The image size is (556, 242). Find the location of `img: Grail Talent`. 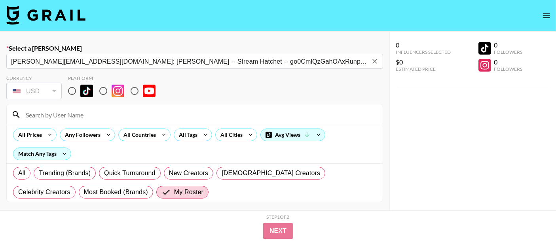

img: Grail Talent is located at coordinates (46, 15).